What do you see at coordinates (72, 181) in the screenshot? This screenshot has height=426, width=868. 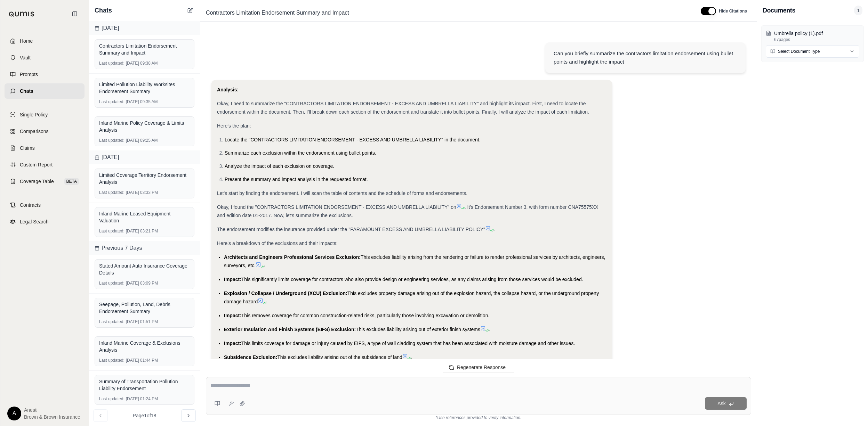 I see `span: BETA` at bounding box center [72, 181].